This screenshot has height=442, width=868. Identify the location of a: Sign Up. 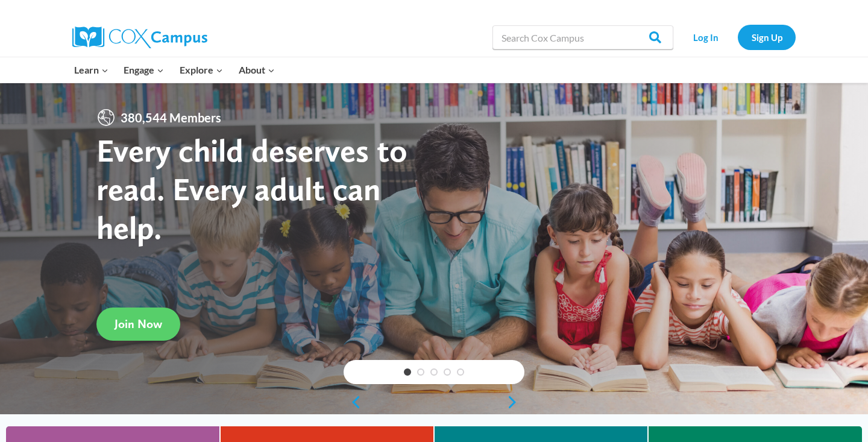
(767, 37).